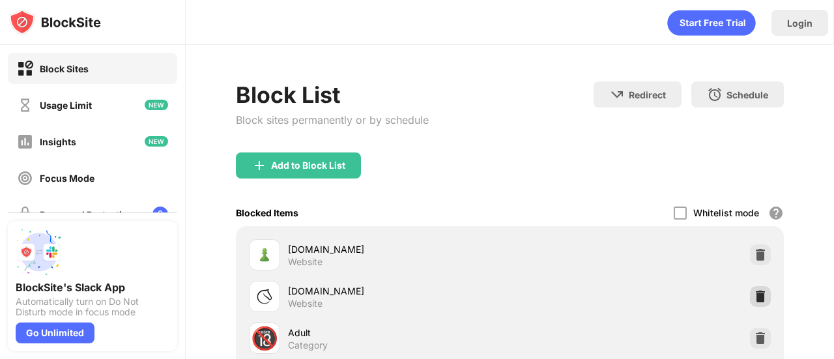 This screenshot has height=359, width=834. Describe the element at coordinates (726, 212) in the screenshot. I see `div: Whitelist mode` at that location.